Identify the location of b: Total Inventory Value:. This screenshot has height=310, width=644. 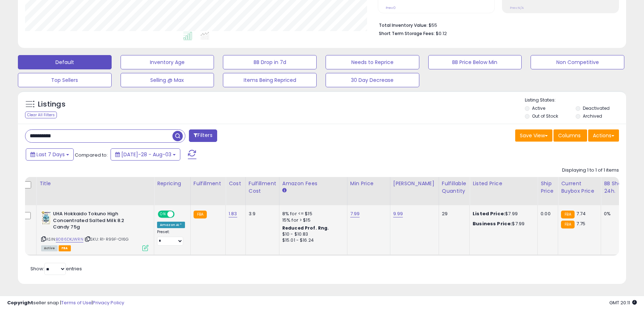
(403, 25).